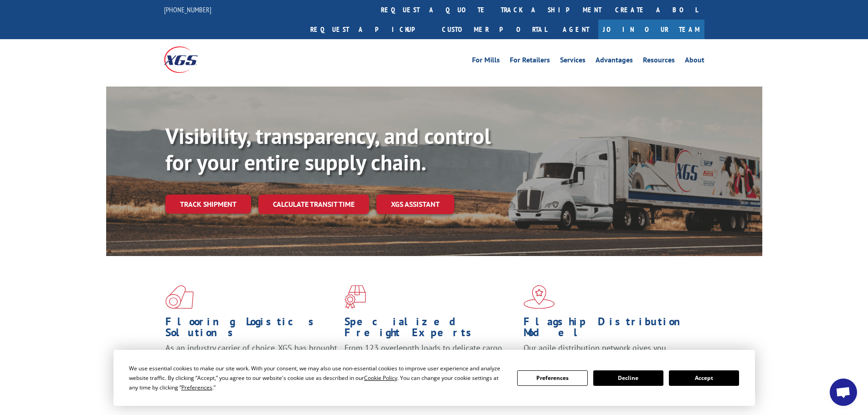  Describe the element at coordinates (629, 379) in the screenshot. I see `button: Decline` at that location.